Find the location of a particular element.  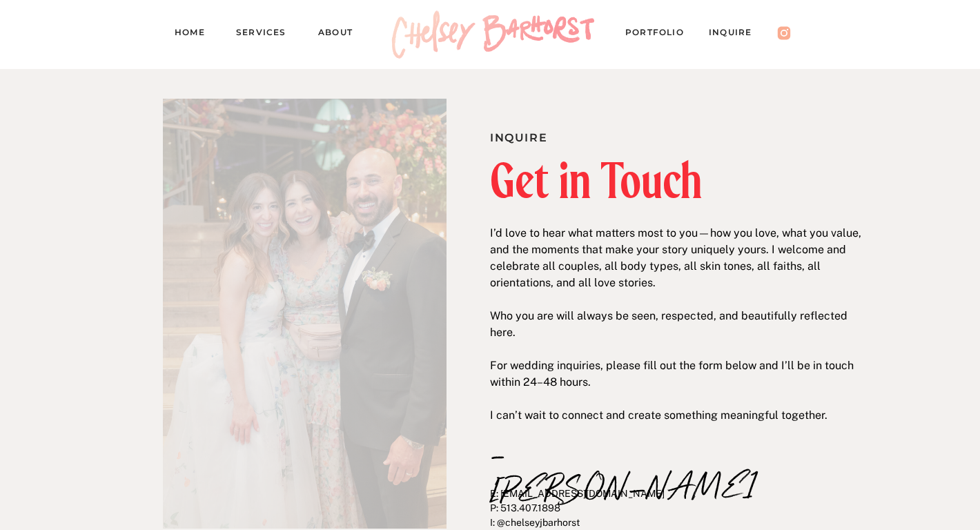

nav: About is located at coordinates (342, 35).